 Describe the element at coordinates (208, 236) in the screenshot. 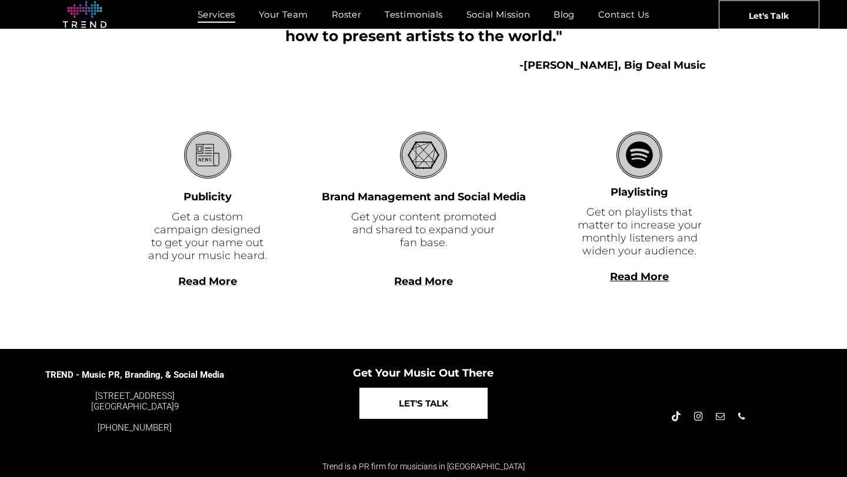

I see `font: Get a custom campaign designed to get your name out and your music heard.` at that location.